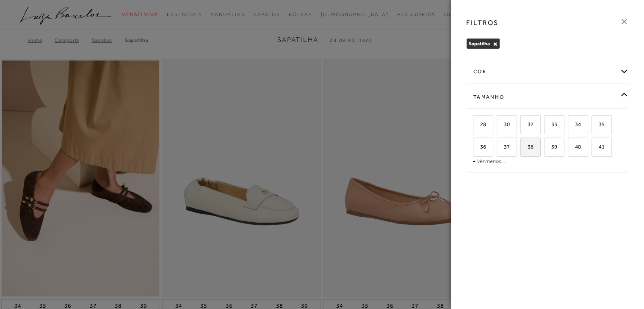 This screenshot has width=644, height=309. I want to click on h3: FILTROS, so click(482, 22).